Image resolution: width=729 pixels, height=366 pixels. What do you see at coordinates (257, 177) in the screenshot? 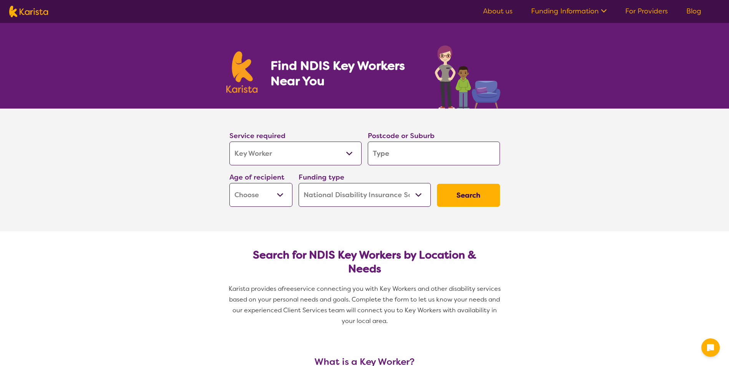
I see `label: Age of recipient` at bounding box center [257, 177].